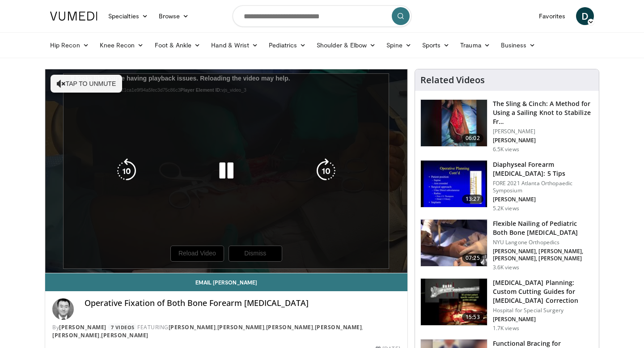 The image size is (644, 348). Describe the element at coordinates (585, 16) in the screenshot. I see `a: D` at that location.